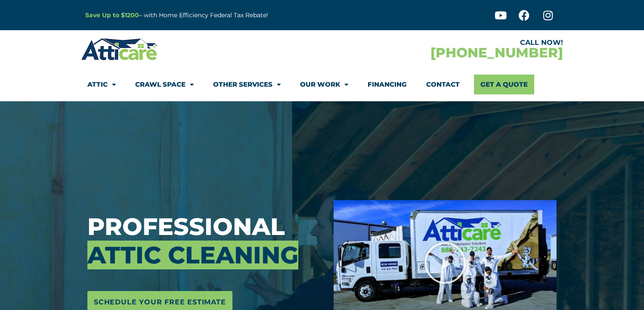  I want to click on a: Other Services, so click(247, 85).